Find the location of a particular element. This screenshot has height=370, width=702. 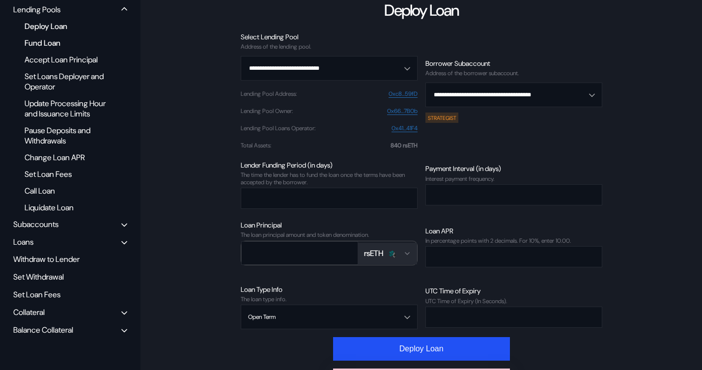

div: Lending Pool Address : is located at coordinates (269, 94).